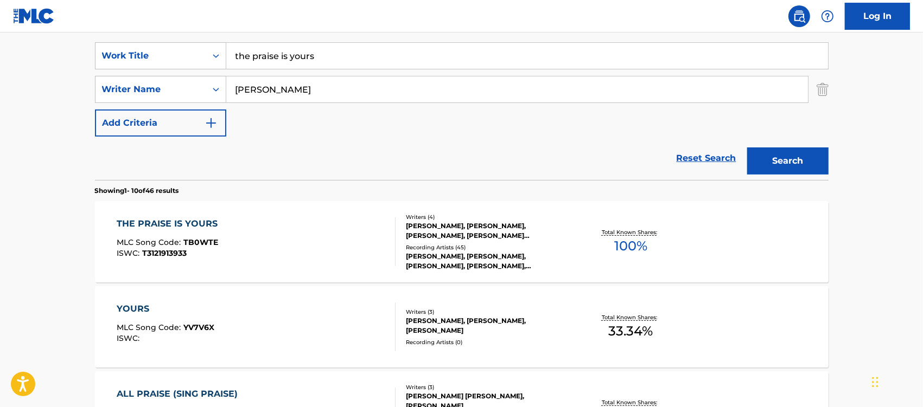 This screenshot has height=407, width=923. I want to click on img: search, so click(799, 16).